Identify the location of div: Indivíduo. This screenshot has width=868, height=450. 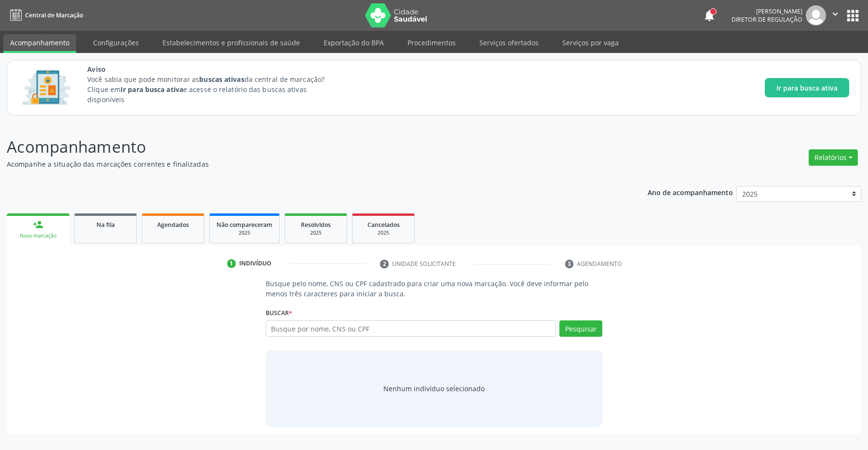
(256, 263).